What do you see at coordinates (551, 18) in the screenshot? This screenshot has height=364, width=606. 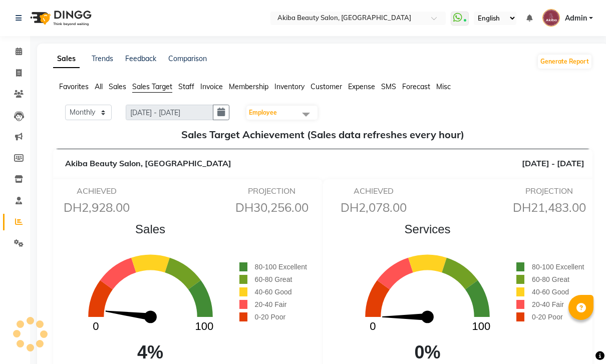 I see `img: Admin` at bounding box center [551, 18].